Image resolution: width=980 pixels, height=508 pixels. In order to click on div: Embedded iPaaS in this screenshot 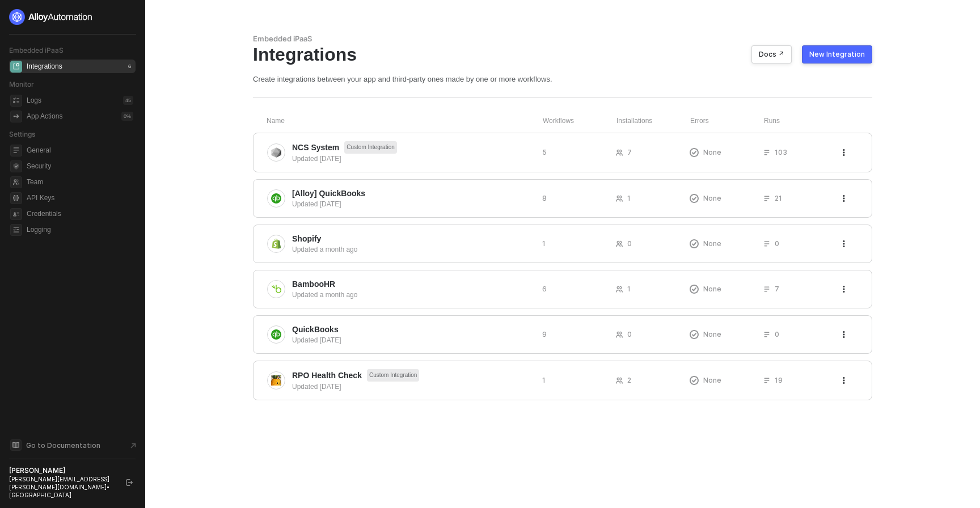, I will do `click(563, 39)`.